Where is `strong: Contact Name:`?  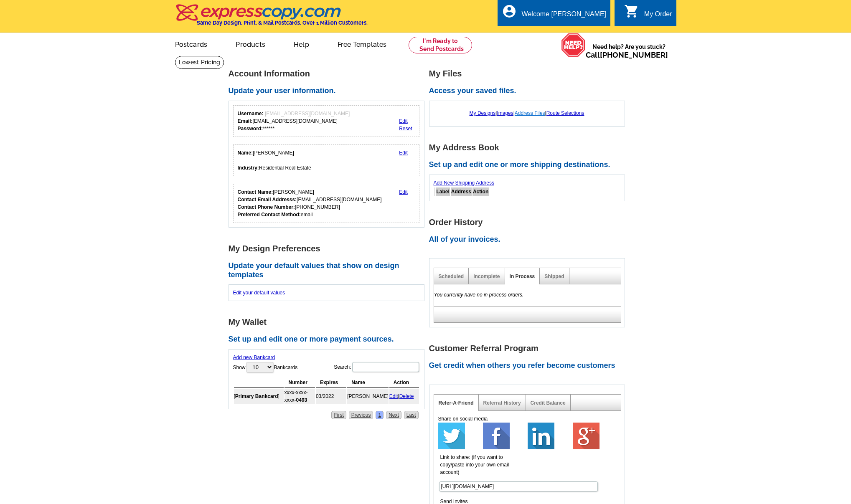
strong: Contact Name: is located at coordinates (256, 192).